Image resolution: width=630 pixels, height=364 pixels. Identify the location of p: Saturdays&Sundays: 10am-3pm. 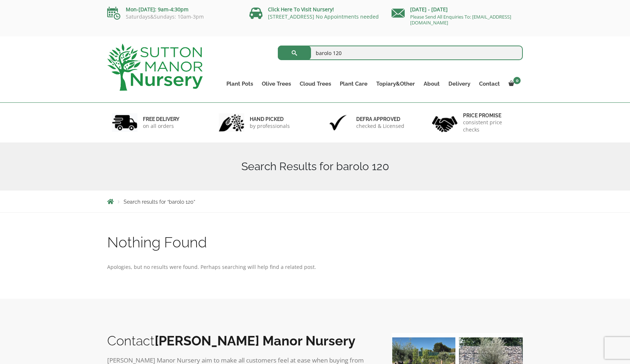
(173, 17).